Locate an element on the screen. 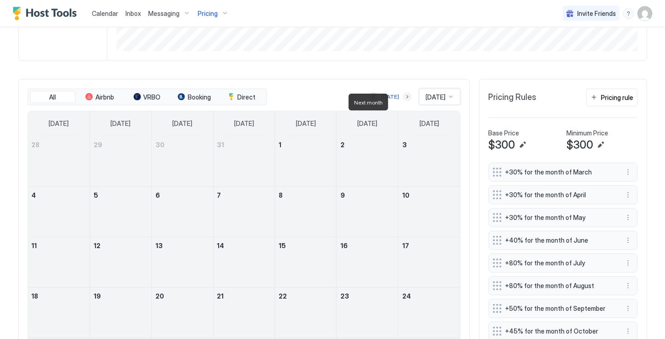  span: Minimum Price is located at coordinates (587, 133).